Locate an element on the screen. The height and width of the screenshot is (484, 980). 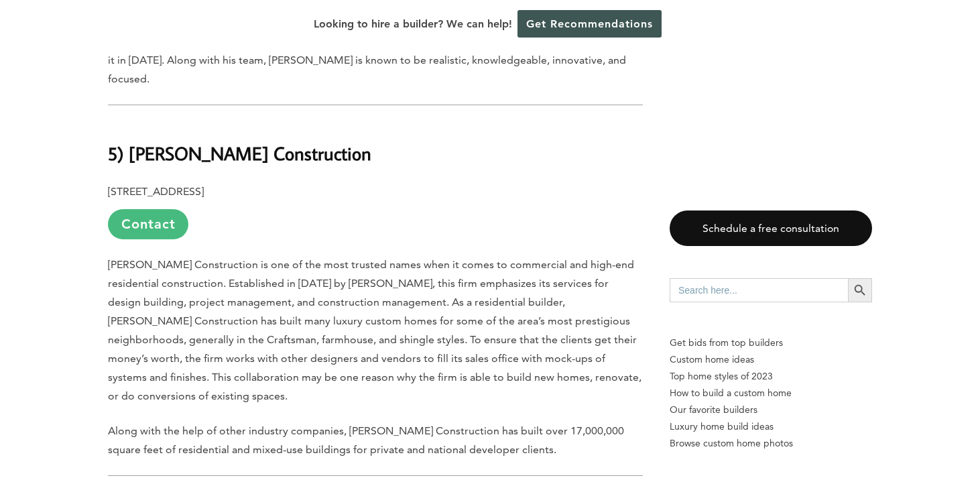
p: Get bids from top builders is located at coordinates (770, 342).